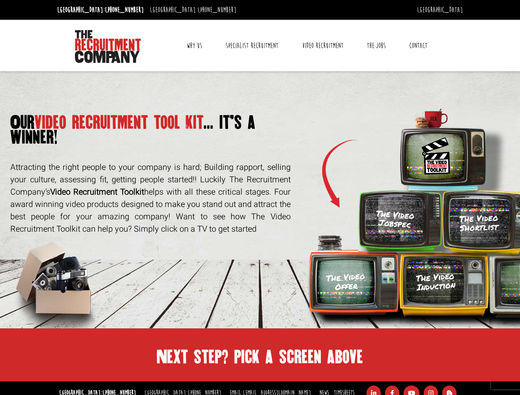 This screenshot has height=395, width=520. What do you see at coordinates (436, 156) in the screenshot?
I see `img: Toolkit_Logo.svg` at bounding box center [436, 156].